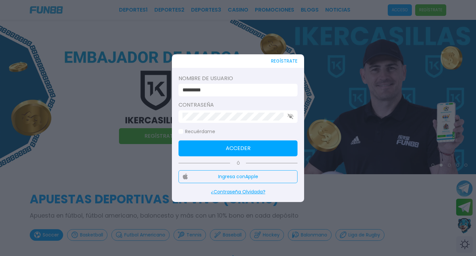 The width and height of the screenshot is (476, 256). What do you see at coordinates (238, 78) in the screenshot?
I see `label: Nombre de usuario` at bounding box center [238, 78].